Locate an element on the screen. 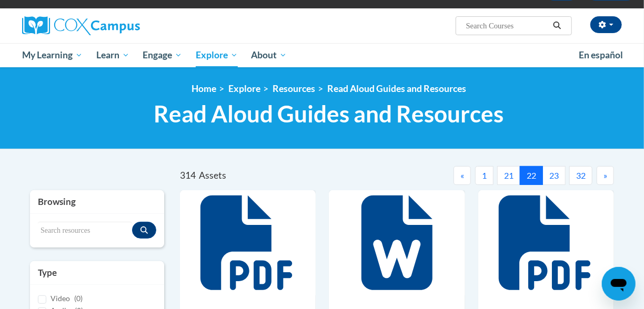 This screenshot has width=644, height=309. a: Resources is located at coordinates (293, 88).